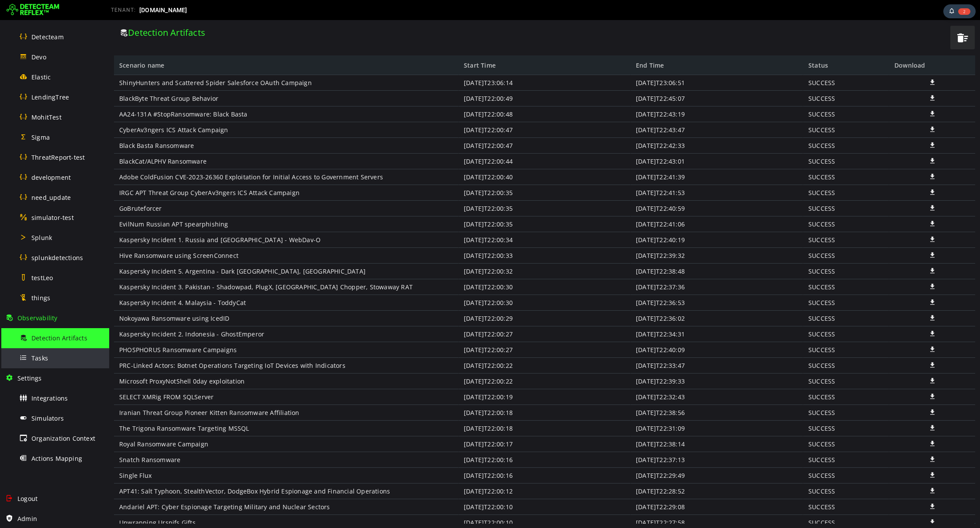 The image size is (980, 528). I want to click on span: Splunk, so click(42, 238).